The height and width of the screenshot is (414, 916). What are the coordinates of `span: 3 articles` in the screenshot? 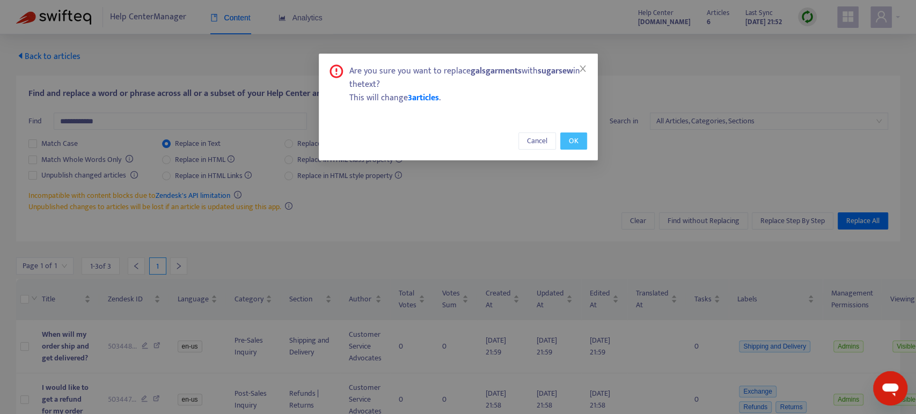 It's located at (423, 98).